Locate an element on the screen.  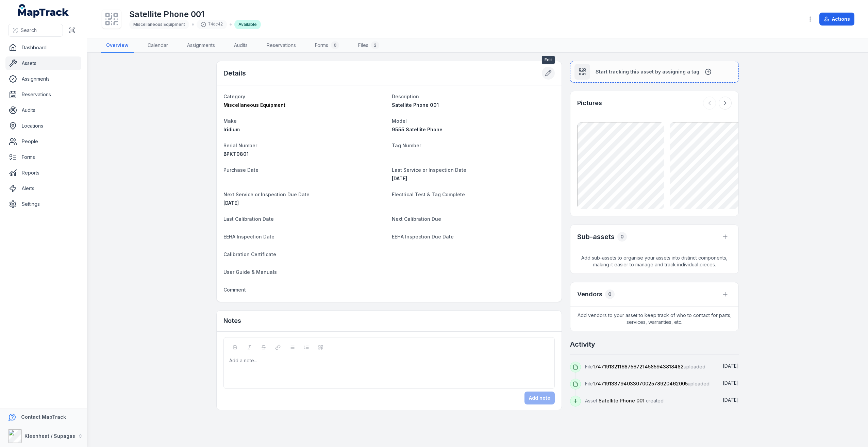
div: 74dc42 is located at coordinates (211, 25).